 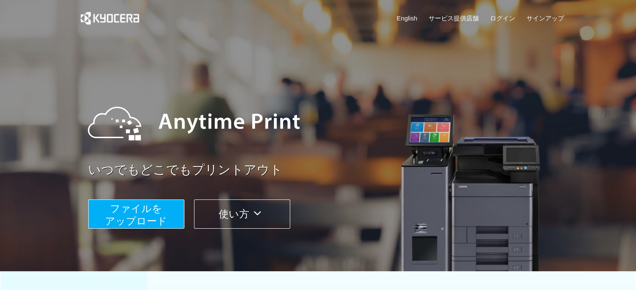 I want to click on a: いつでもどこでもプリントアウト, so click(x=328, y=170).